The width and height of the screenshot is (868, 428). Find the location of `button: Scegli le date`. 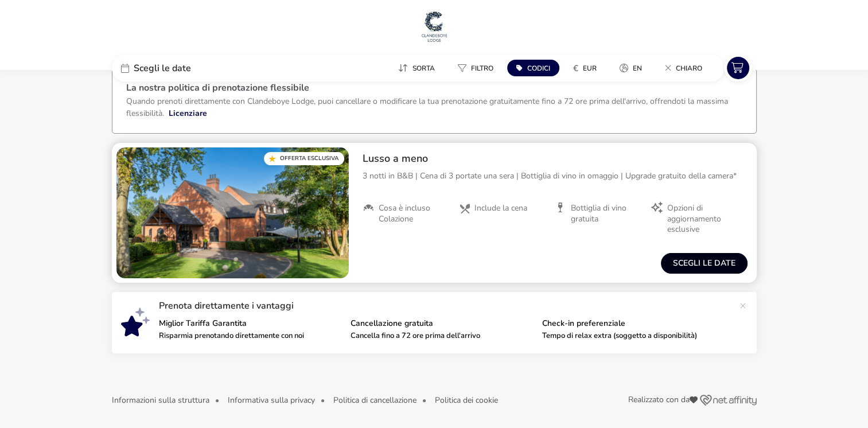

button: Scegli le date is located at coordinates (704, 263).